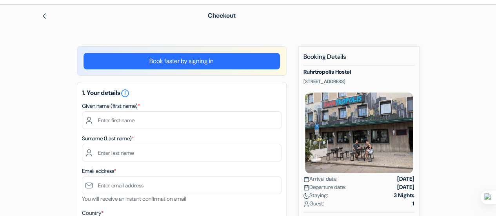 The image size is (496, 216). What do you see at coordinates (181, 185) in the screenshot?
I see `input: Enter email address` at bounding box center [181, 185].